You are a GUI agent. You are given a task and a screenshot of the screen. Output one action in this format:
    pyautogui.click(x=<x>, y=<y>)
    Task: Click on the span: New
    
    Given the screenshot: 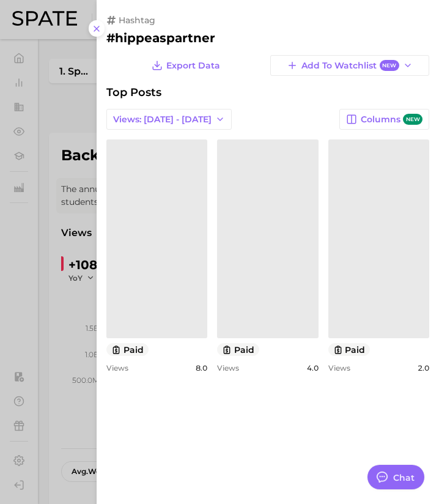 What is the action you would take?
    pyautogui.click(x=389, y=66)
    